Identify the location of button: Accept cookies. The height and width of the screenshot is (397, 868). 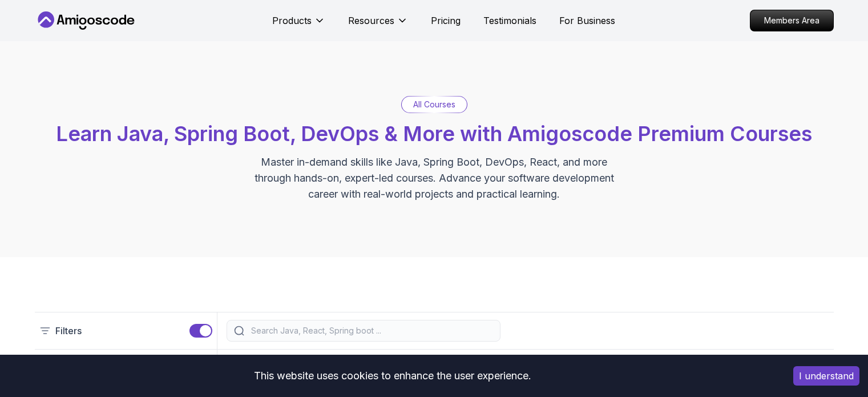
(827, 376).